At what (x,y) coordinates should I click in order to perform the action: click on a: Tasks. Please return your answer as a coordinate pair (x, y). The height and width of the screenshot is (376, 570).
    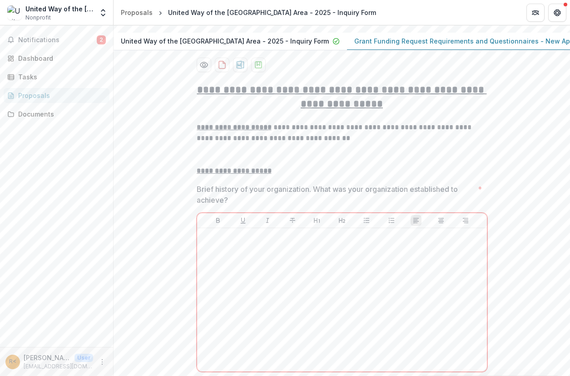
    Looking at the image, I should click on (56, 77).